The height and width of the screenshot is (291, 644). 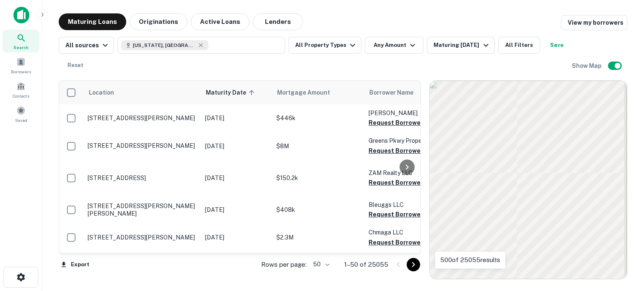 I want to click on span: Borrower Name, so click(x=391, y=93).